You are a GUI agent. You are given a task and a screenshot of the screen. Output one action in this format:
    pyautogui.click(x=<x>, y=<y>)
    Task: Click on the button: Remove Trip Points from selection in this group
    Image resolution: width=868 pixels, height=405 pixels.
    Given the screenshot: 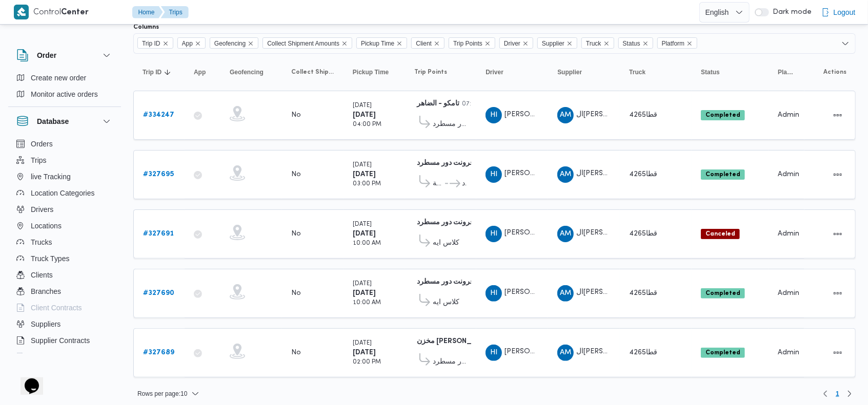 What is the action you would take?
    pyautogui.click(x=488, y=43)
    